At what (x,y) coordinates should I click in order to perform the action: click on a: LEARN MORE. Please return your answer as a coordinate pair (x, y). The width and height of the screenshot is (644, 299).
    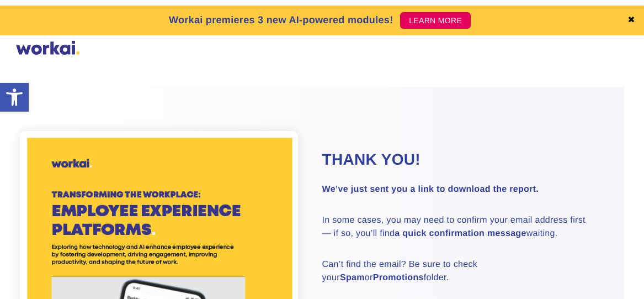
    Looking at the image, I should click on (435, 20).